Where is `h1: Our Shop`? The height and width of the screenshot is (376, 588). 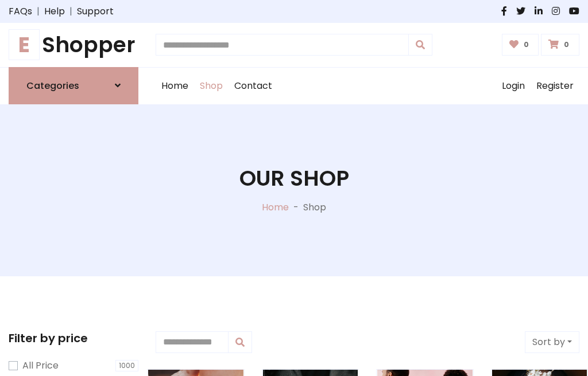
h1: Our Shop is located at coordinates (294, 178).